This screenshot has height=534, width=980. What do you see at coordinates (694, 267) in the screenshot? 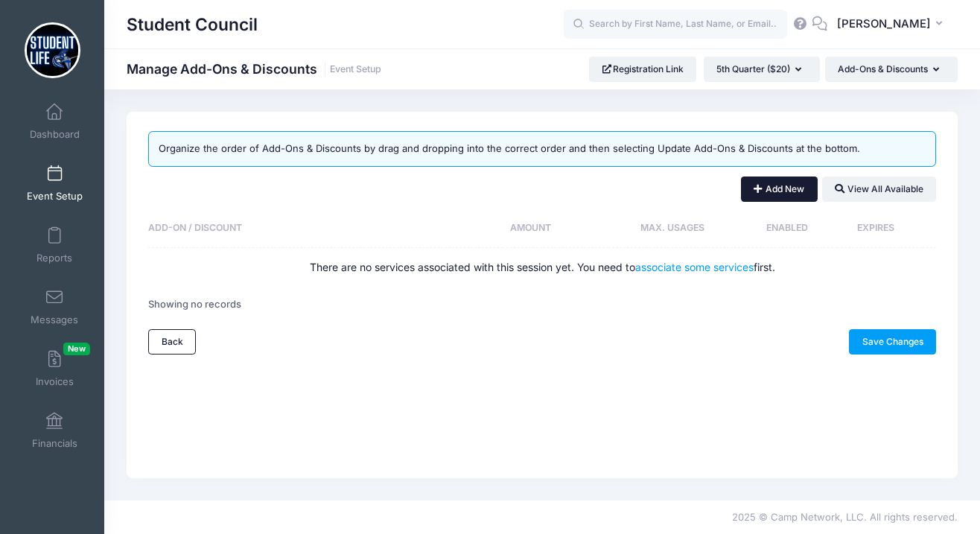
I see `a: associate some services` at bounding box center [694, 267].